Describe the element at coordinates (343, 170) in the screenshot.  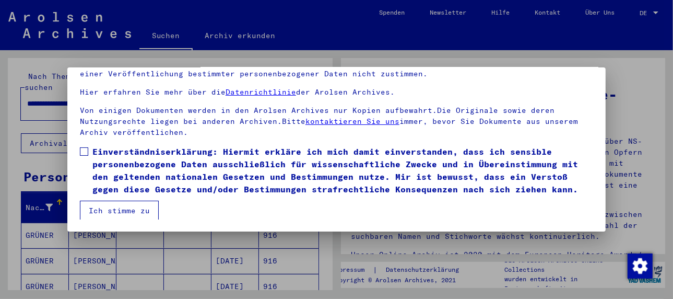
I see `span: Einverständniserklärung: Hiermit erkläre ich mich damit einverstanden, dass ich sensible personen...` at that location.